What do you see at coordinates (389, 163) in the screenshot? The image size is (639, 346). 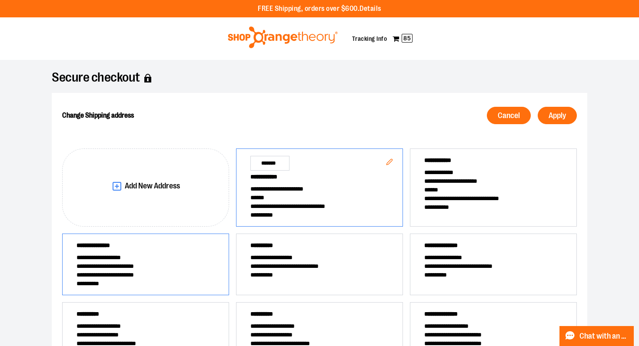 I see `button: Edit` at bounding box center [389, 163].